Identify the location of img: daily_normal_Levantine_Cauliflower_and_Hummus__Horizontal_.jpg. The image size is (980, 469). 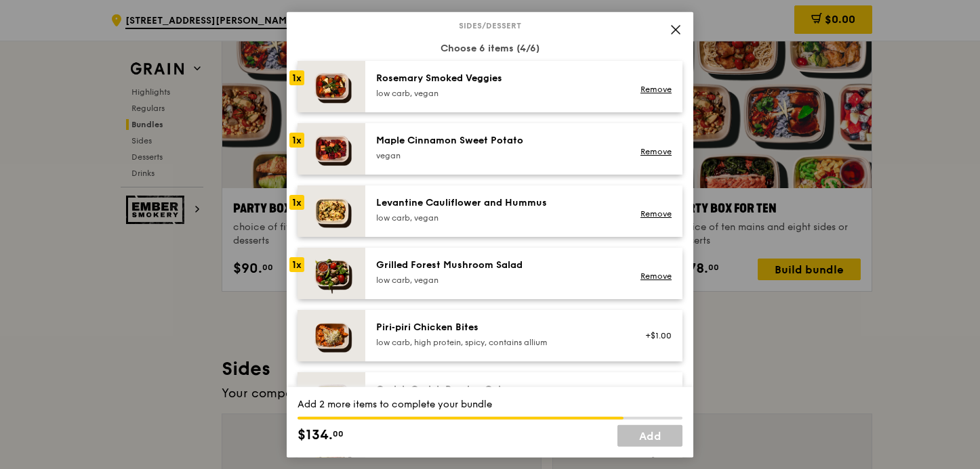
(331, 211).